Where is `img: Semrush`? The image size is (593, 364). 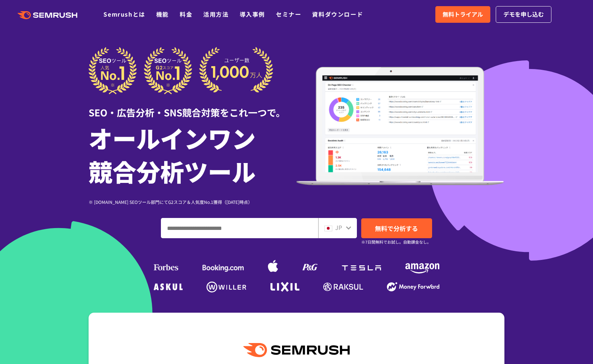
img: Semrush is located at coordinates (296, 350).